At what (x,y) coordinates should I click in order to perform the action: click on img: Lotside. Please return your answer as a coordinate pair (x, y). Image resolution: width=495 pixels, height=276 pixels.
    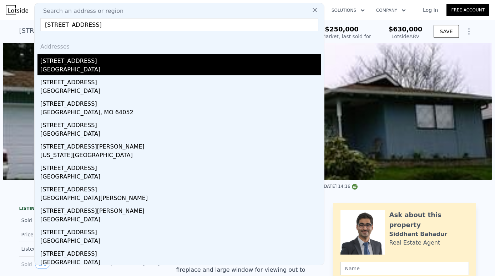
    Looking at the image, I should click on (17, 10).